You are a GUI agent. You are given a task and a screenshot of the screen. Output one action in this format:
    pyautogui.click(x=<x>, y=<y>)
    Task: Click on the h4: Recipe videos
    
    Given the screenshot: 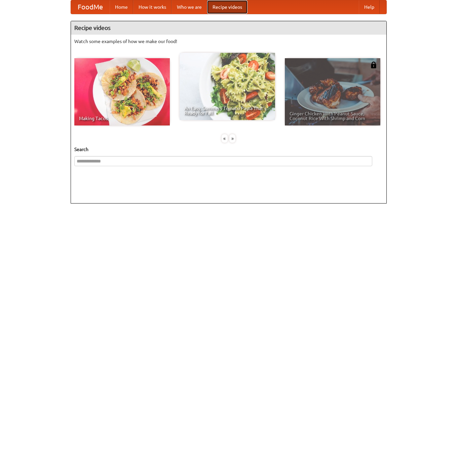 What is the action you would take?
    pyautogui.click(x=229, y=28)
    